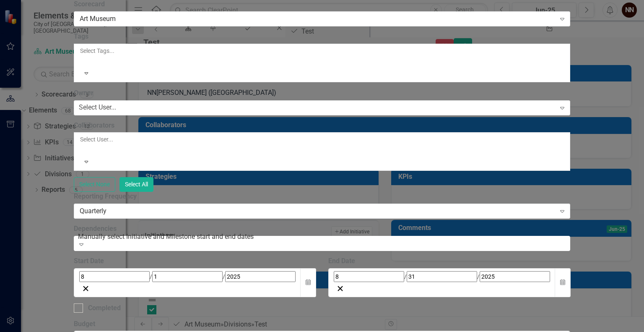 The image size is (644, 332). I want to click on div: Manually select Initiative and Milestone start and end dates, so click(324, 237).